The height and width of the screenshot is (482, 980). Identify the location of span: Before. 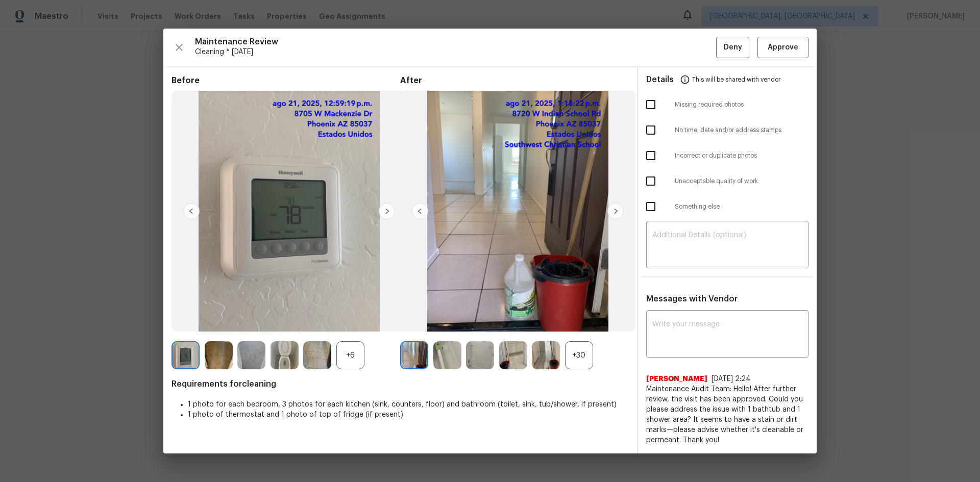
(286, 81).